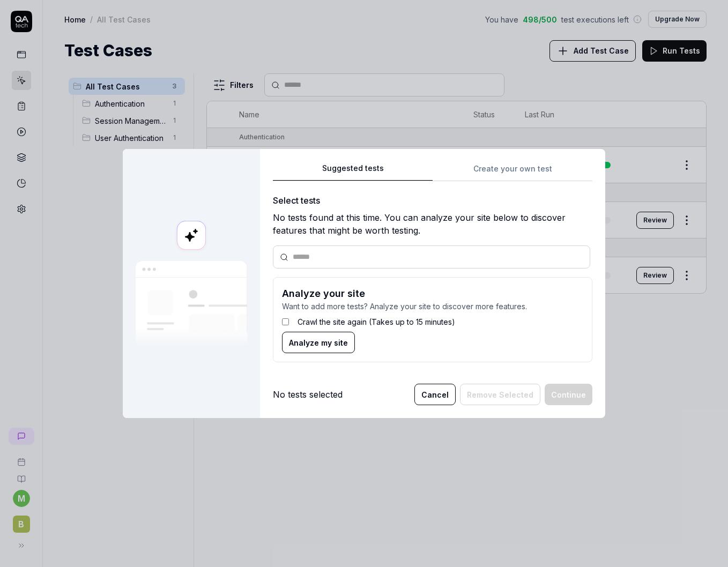 The width and height of the screenshot is (728, 567). What do you see at coordinates (308, 394) in the screenshot?
I see `div: No tests selected` at bounding box center [308, 394].